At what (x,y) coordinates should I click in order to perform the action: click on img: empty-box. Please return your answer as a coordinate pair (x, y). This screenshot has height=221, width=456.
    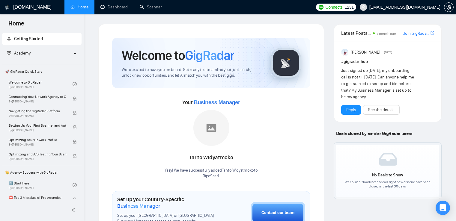
    Looking at the image, I should click on (388, 160).